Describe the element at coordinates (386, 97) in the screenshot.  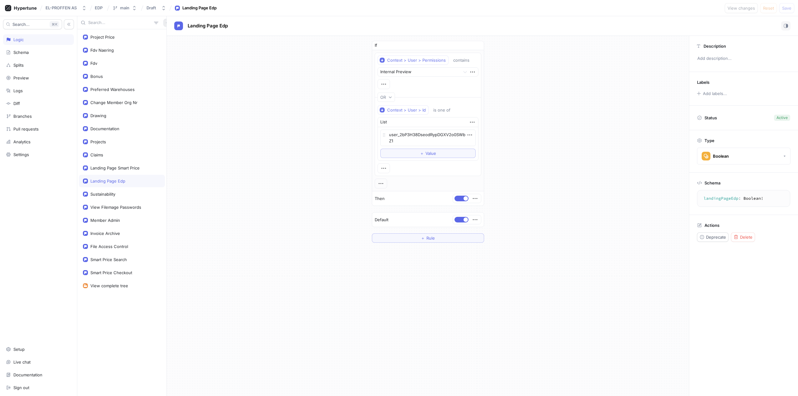
I see `button: OR` at that location.